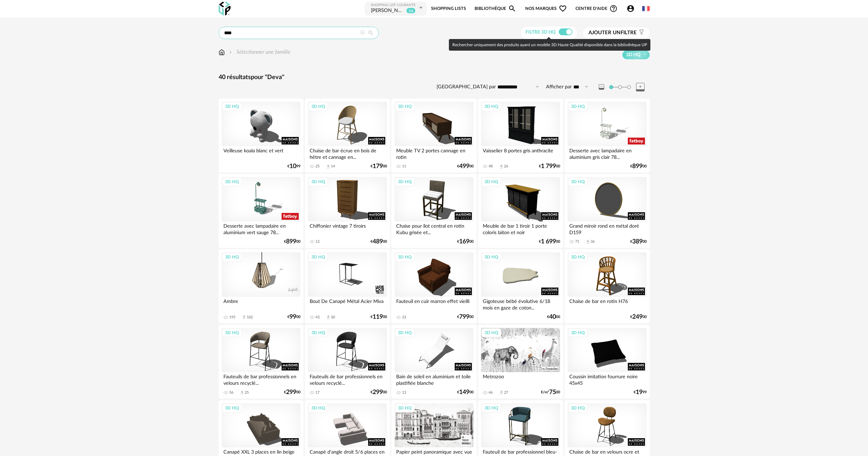 The height and width of the screenshot is (456, 868). What do you see at coordinates (222, 52) in the screenshot?
I see `img: svg+xml;base64,PHN2ZyB3aWR0aD0iMTYiIGhlaWdodD0iMTciIHZpZXdCb3g9IjAgMCAxNiAxNyIgZmlsbD0ibm9uZSIgeG...` at bounding box center [222, 52].